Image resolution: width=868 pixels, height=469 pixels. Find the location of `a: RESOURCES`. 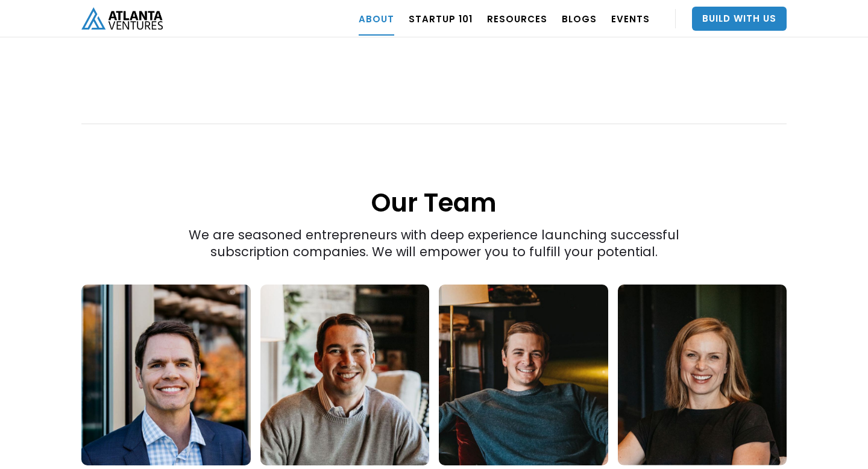

a: RESOURCES is located at coordinates (517, 19).